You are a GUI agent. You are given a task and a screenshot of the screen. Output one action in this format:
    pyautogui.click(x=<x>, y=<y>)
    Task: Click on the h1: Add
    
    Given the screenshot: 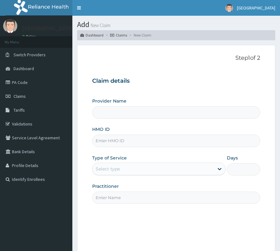 What is the action you would take?
    pyautogui.click(x=176, y=25)
    